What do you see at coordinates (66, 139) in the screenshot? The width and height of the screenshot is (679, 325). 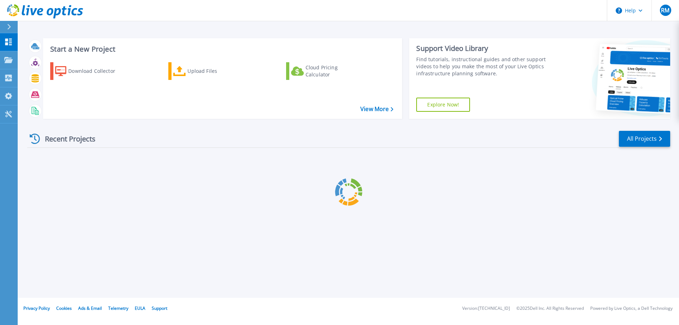 I see `div: Recent Projects` at bounding box center [66, 139].